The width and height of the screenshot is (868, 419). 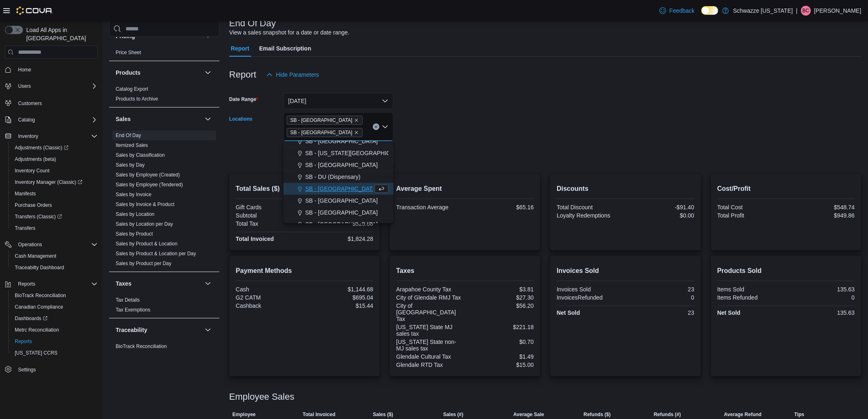 I want to click on button: Canadian Compliance, so click(x=54, y=307).